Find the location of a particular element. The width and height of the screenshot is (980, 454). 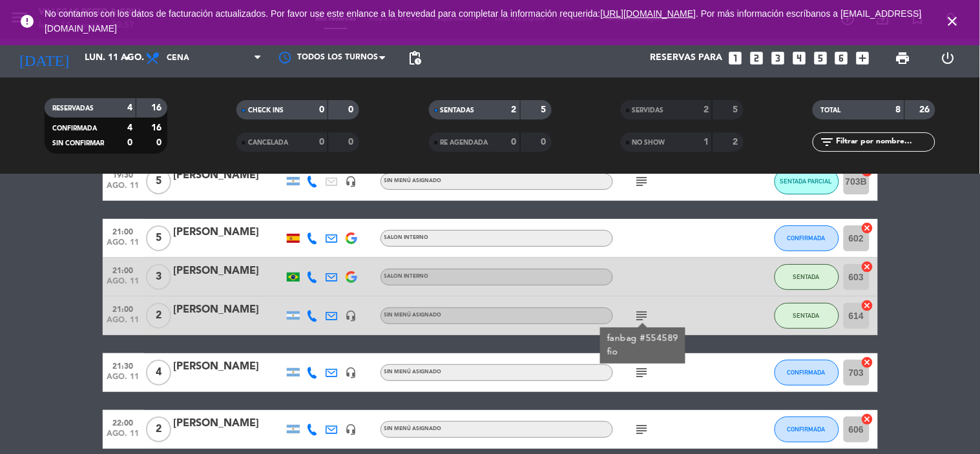

span: 21:30 is located at coordinates (124, 365).